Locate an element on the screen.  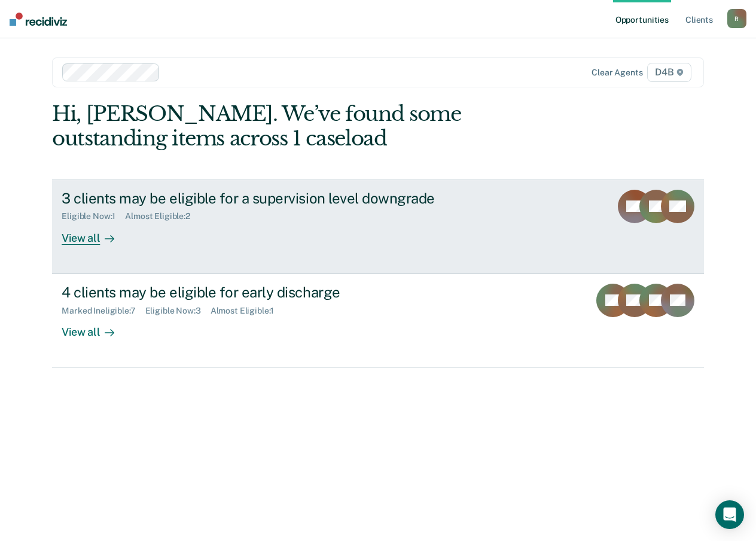
div: 3 clients may be eligible for a supervision level downgrade is located at coordinates (272, 198).